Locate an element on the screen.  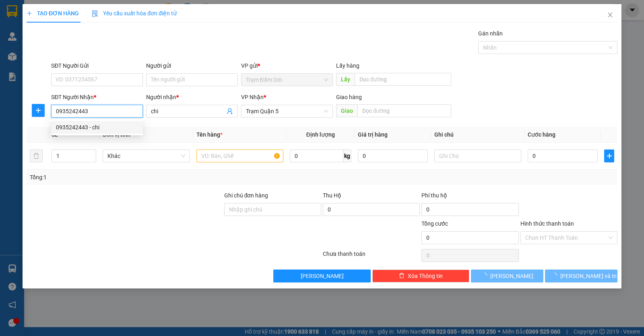
label: Gán nhãn is located at coordinates (491, 33).